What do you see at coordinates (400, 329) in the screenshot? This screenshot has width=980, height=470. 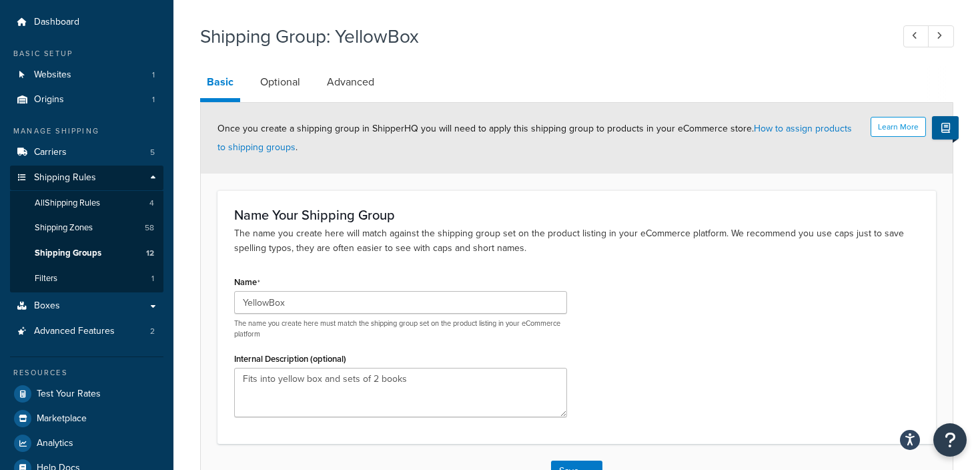 I see `p: The name you create here must match the shipping group set on the product listing in your eCommer...` at bounding box center [400, 329].